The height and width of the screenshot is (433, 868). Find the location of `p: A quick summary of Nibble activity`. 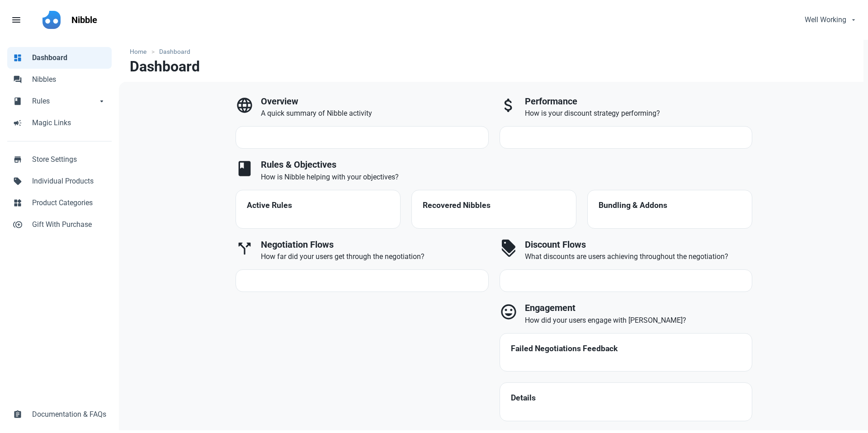

p: A quick summary of Nibble activity is located at coordinates (375, 114).